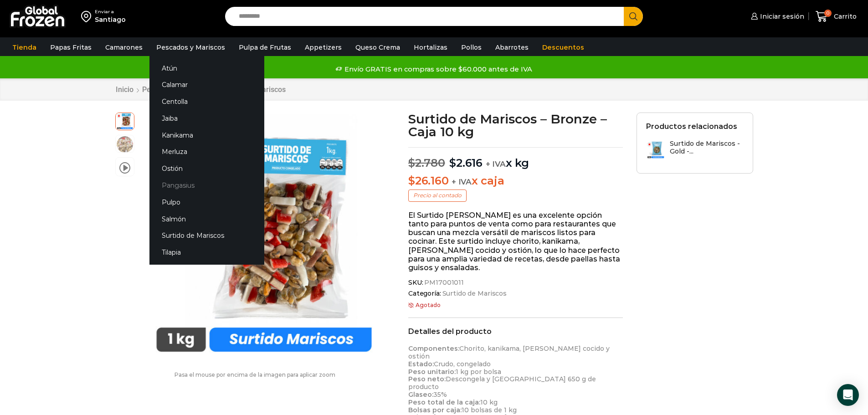 The image size is (868, 415). What do you see at coordinates (471, 47) in the screenshot?
I see `a: Pollos` at bounding box center [471, 47].